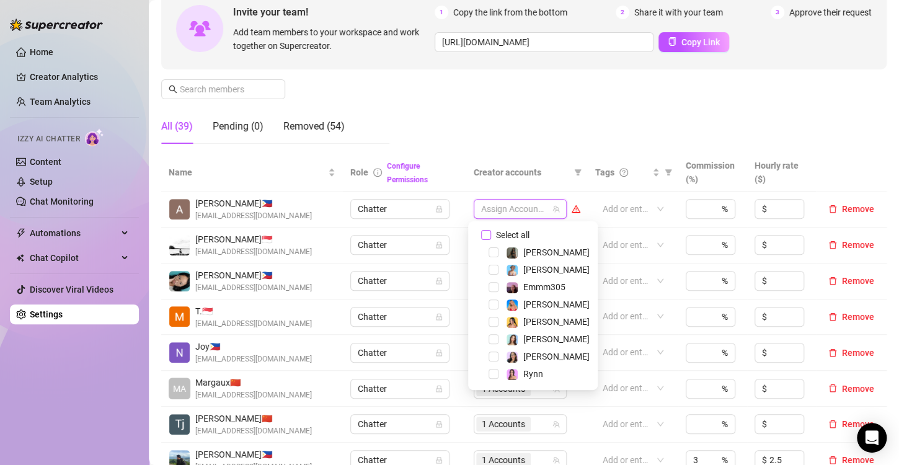  What do you see at coordinates (407, 173) in the screenshot?
I see `a: Configure Permissions` at bounding box center [407, 173].